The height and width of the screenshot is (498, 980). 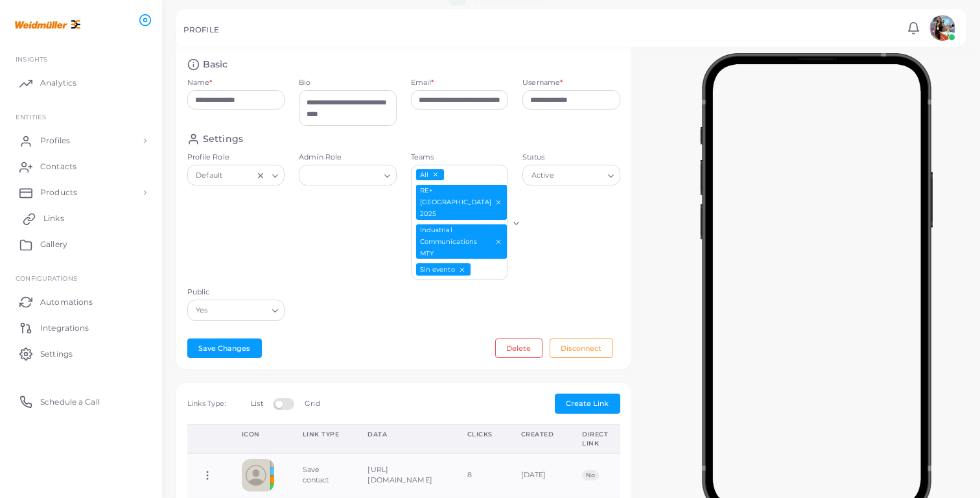 I want to click on div: Direct Link, so click(x=595, y=438).